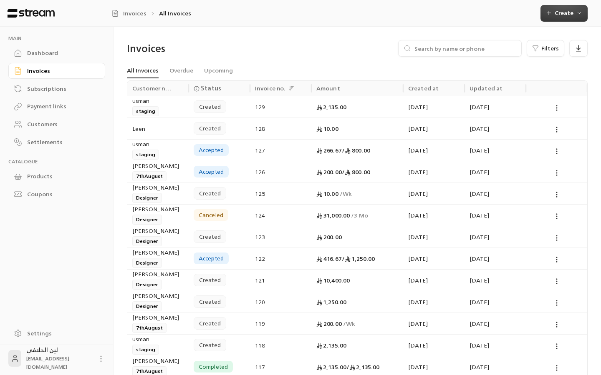 The image size is (601, 375). I want to click on div: 118, so click(280, 345).